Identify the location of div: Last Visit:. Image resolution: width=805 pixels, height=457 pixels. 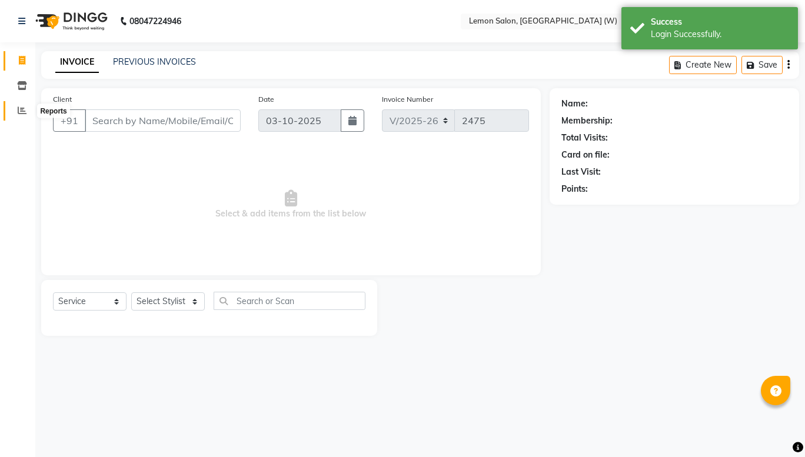
(581, 172).